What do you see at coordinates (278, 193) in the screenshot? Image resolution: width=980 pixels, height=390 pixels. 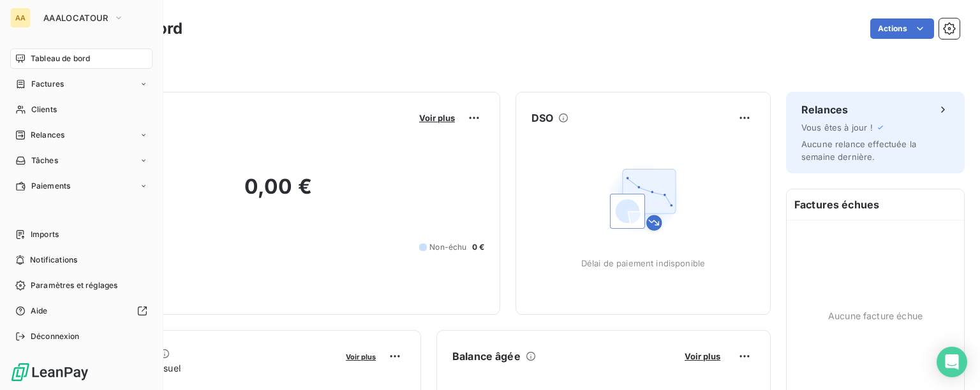 I see `h2: 0,00 €` at bounding box center [278, 193].